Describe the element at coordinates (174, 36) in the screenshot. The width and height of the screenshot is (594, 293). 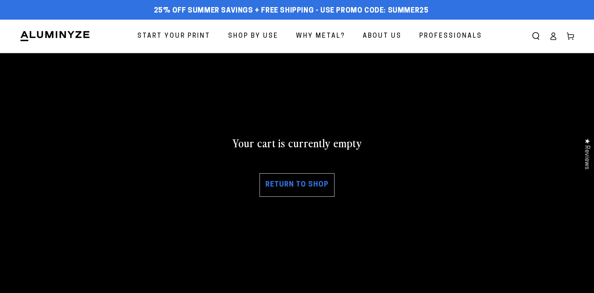
I see `span: Start Your Print` at that location.